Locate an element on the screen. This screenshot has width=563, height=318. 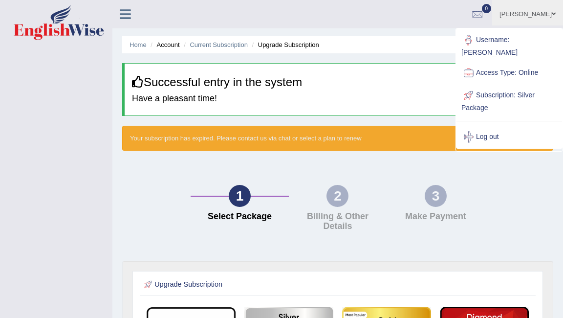
a: Home is located at coordinates (138, 45).